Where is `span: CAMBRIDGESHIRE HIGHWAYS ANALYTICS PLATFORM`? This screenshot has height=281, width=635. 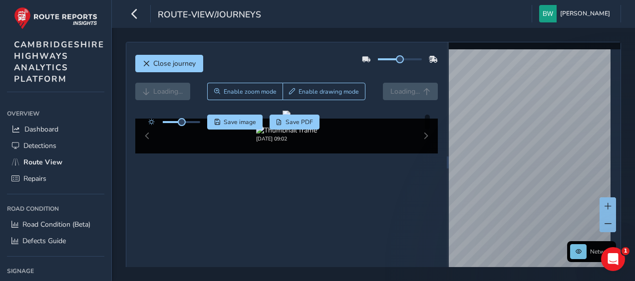 span: CAMBRIDGESHIRE HIGHWAYS ANALYTICS PLATFORM is located at coordinates (59, 62).